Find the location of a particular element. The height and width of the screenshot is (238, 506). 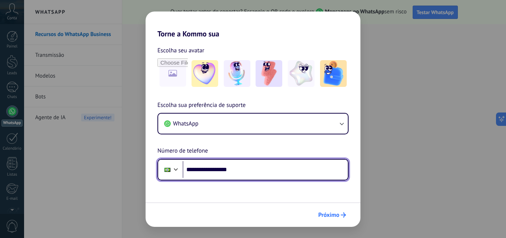

span: Próximo is located at coordinates (329, 215).